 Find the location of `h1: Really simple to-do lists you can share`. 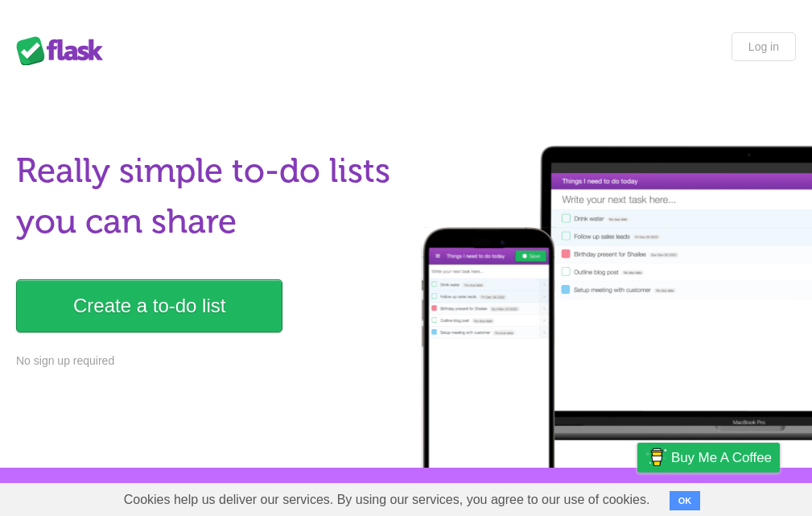

h1: Really simple to-do lists you can share is located at coordinates (207, 196).